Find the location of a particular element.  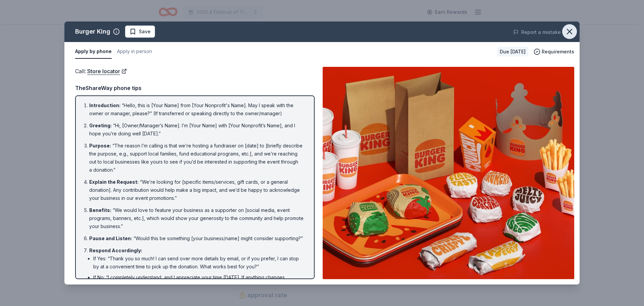

li: “We would love to feature your business as a supporter on [social media, event programs, banners,... is located at coordinates (197, 218).